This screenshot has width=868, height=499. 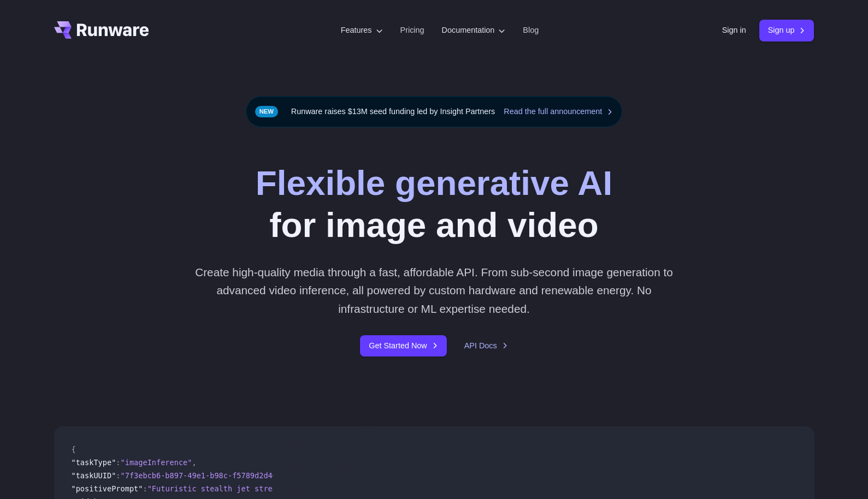 What do you see at coordinates (156, 462) in the screenshot?
I see `span: "imageInference"` at bounding box center [156, 462].